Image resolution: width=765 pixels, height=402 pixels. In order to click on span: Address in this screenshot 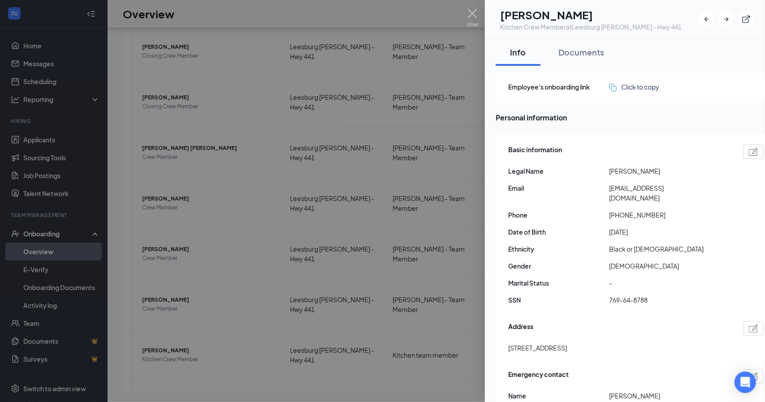, I will do `click(520, 329)`.